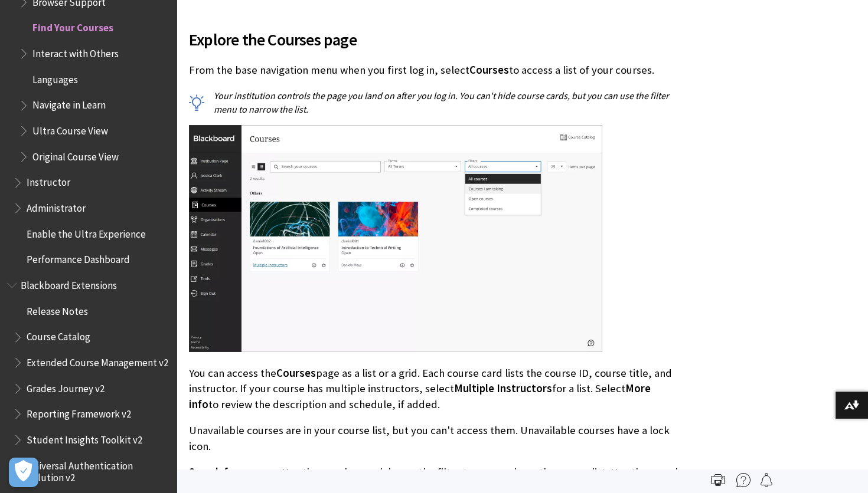  Describe the element at coordinates (49, 180) in the screenshot. I see `span: Instructor` at that location.